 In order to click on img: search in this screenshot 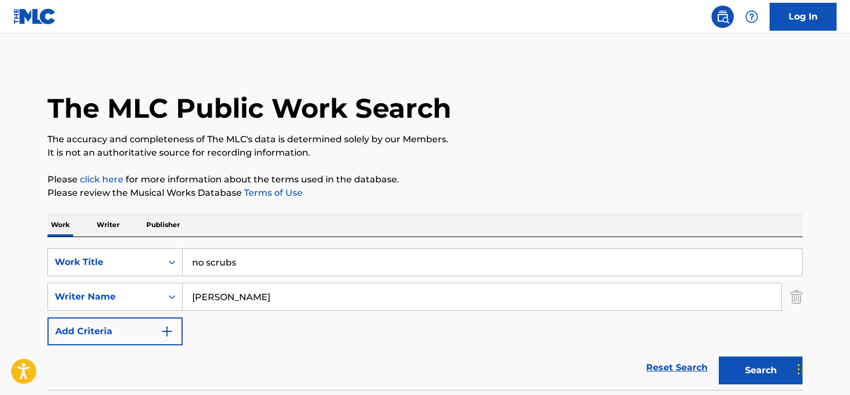, I will do `click(722, 17)`.